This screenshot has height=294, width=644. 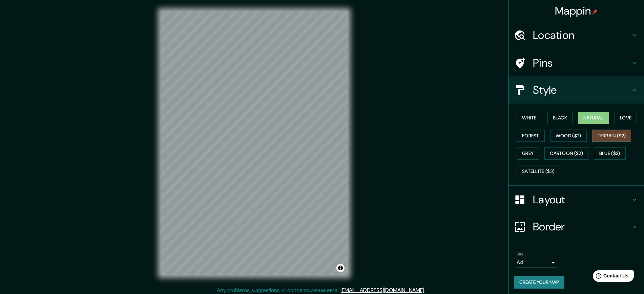 I want to click on button: Blue ($2), so click(x=610, y=153).